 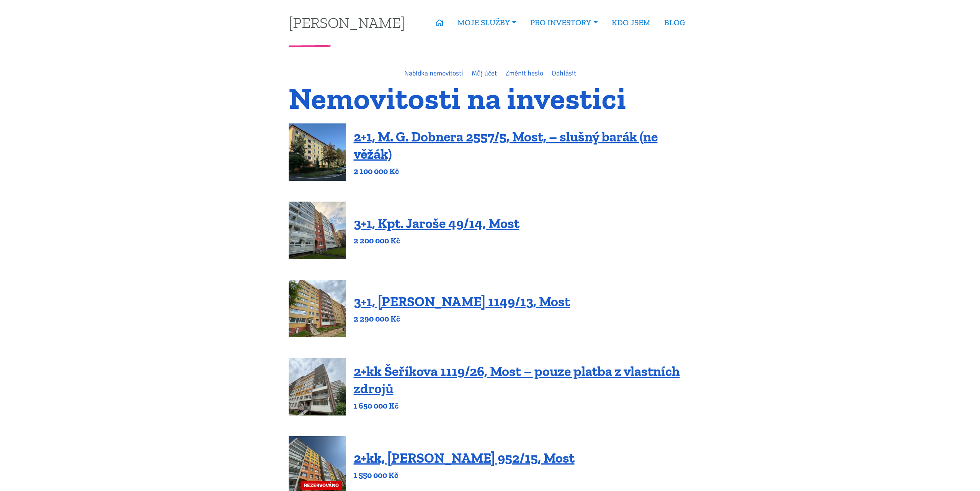 I want to click on p: 2 200 000 Kč, so click(x=437, y=240).